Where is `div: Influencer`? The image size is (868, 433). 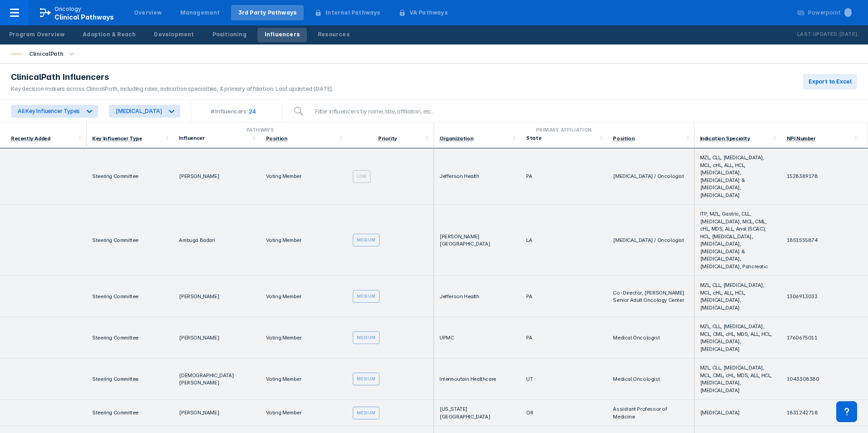
div: Influencer is located at coordinates (214, 138).